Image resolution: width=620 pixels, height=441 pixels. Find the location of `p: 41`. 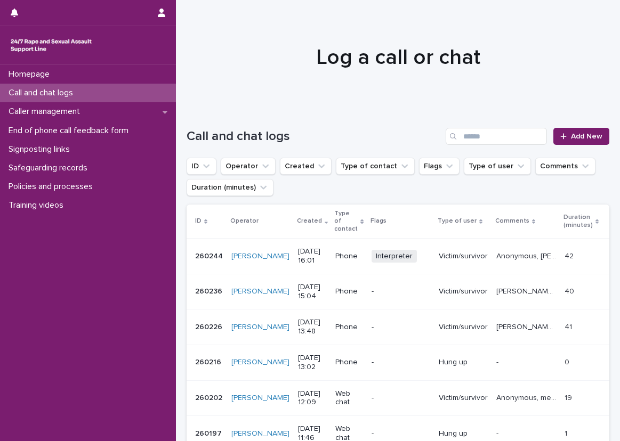

p: 41 is located at coordinates (569, 326).